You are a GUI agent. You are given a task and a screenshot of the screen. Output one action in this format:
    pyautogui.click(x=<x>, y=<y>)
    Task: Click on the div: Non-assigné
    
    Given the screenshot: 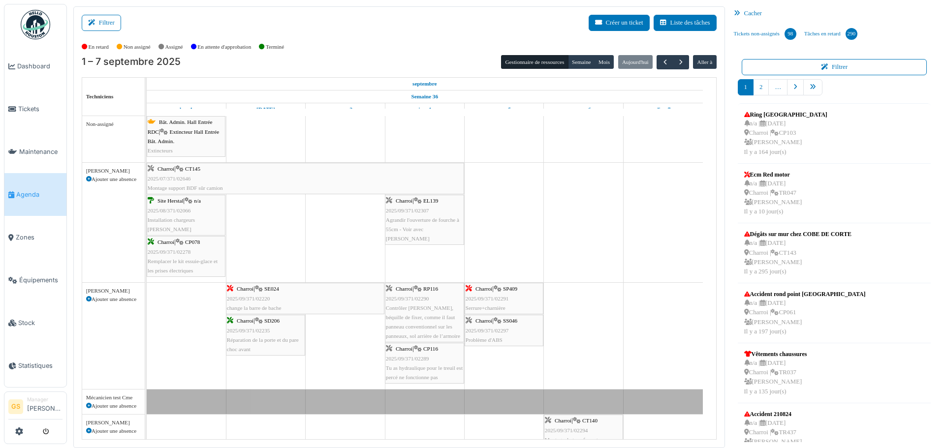 What is the action you would take?
    pyautogui.click(x=113, y=124)
    